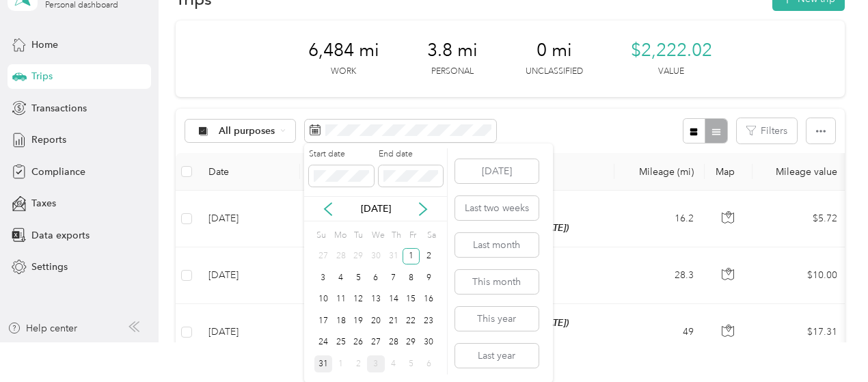  What do you see at coordinates (341, 154) in the screenshot?
I see `label: Start date` at bounding box center [341, 154].